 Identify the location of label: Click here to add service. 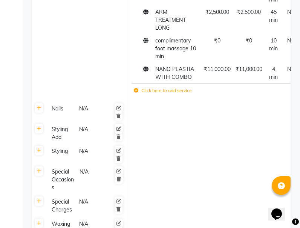
(163, 91).